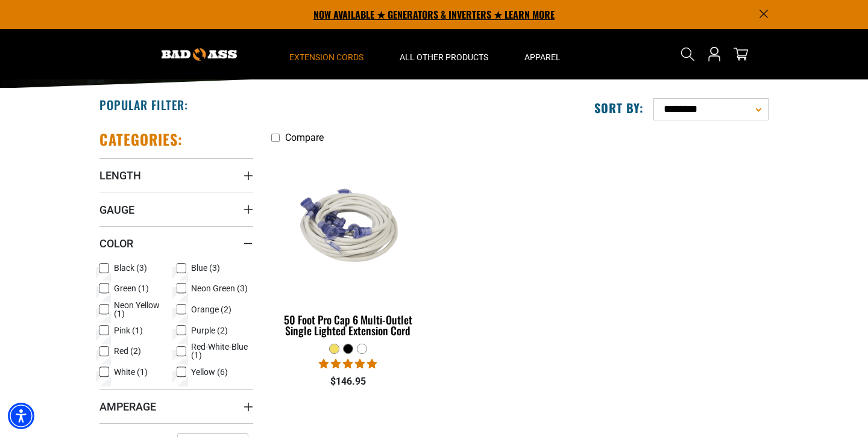  Describe the element at coordinates (348, 382) in the screenshot. I see `div: $146.95` at that location.